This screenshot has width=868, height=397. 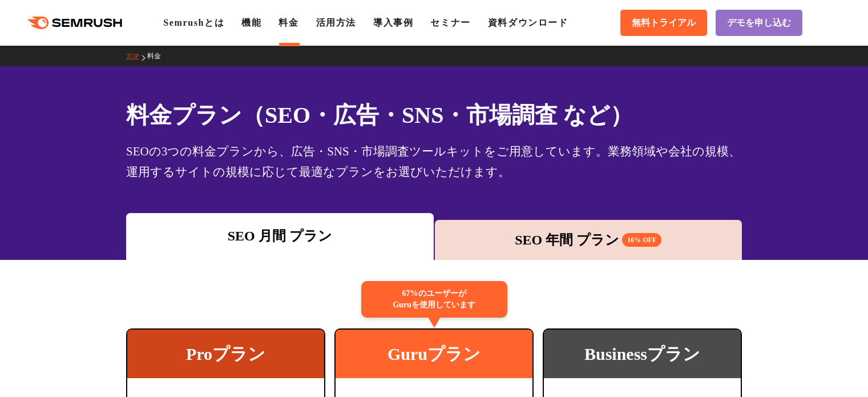 What do you see at coordinates (137, 56) in the screenshot?
I see `a: TOP` at bounding box center [137, 56].